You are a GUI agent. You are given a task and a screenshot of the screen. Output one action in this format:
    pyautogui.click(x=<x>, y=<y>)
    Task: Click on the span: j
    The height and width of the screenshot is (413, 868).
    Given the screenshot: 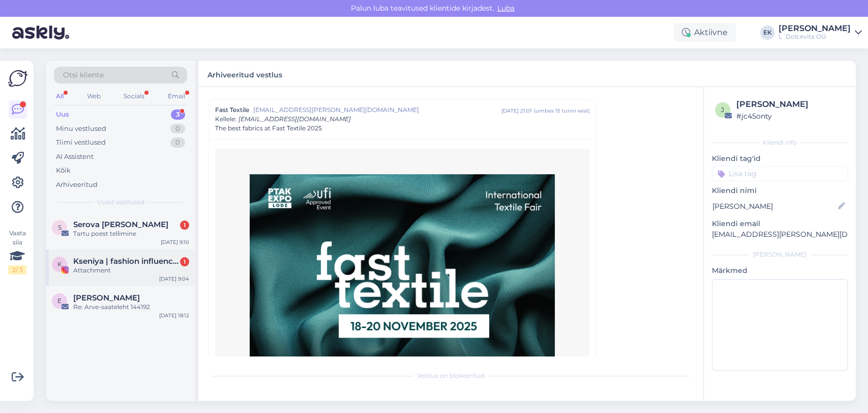 What is the action you would take?
    pyautogui.click(x=722, y=109)
    